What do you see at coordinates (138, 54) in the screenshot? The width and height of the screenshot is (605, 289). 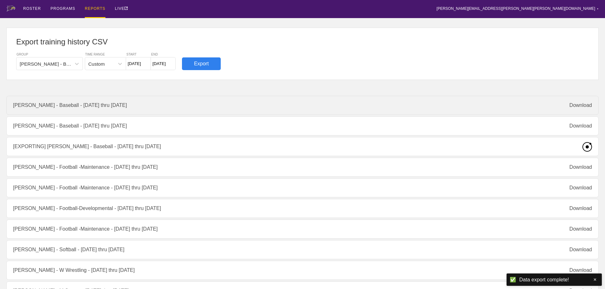 I see `div: START` at bounding box center [138, 54].